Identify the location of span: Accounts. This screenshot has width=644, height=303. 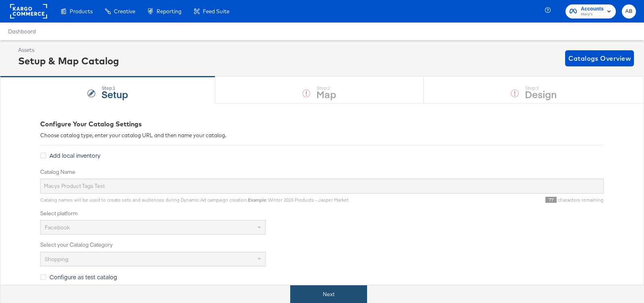
(592, 9).